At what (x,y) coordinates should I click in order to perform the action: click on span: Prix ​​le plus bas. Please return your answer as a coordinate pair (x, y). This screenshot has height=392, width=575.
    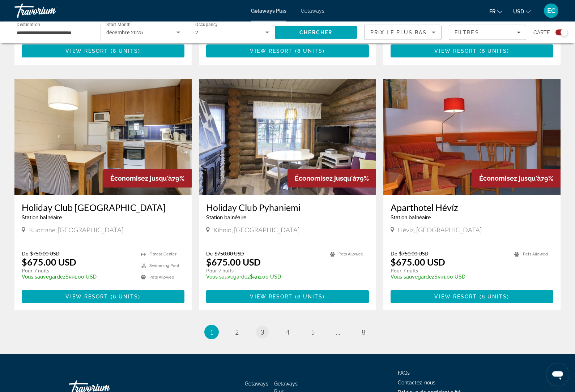
    Looking at the image, I should click on (399, 33).